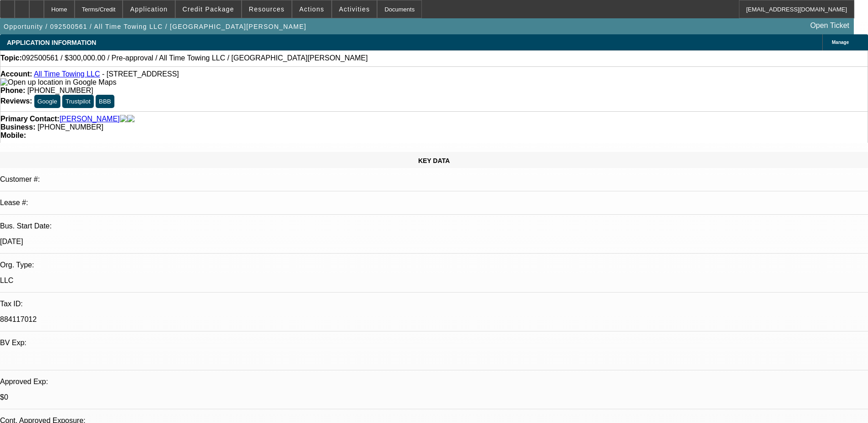 The height and width of the screenshot is (423, 868). What do you see at coordinates (208, 9) in the screenshot?
I see `button: Credit Package` at bounding box center [208, 9].